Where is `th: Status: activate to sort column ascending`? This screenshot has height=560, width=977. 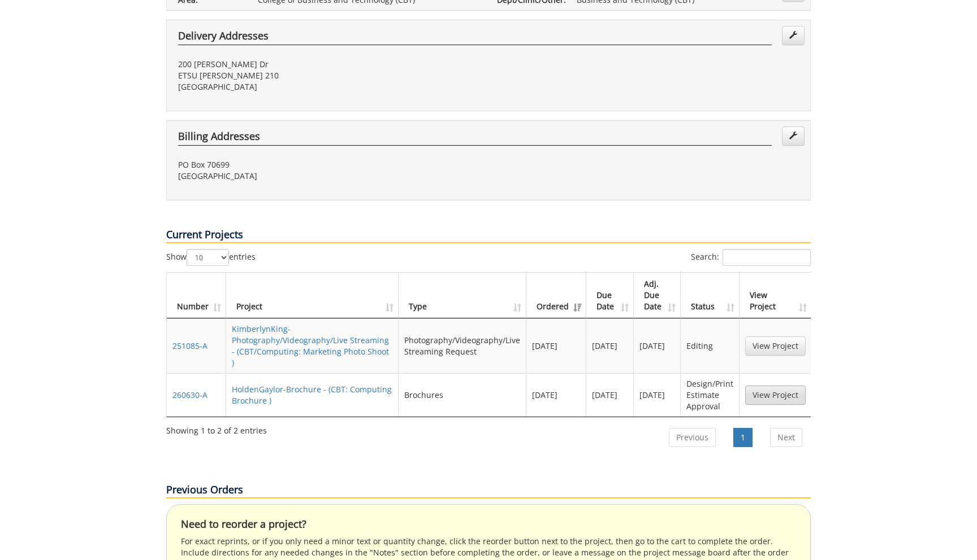
th: Status: activate to sort column ascending is located at coordinates (710, 295).